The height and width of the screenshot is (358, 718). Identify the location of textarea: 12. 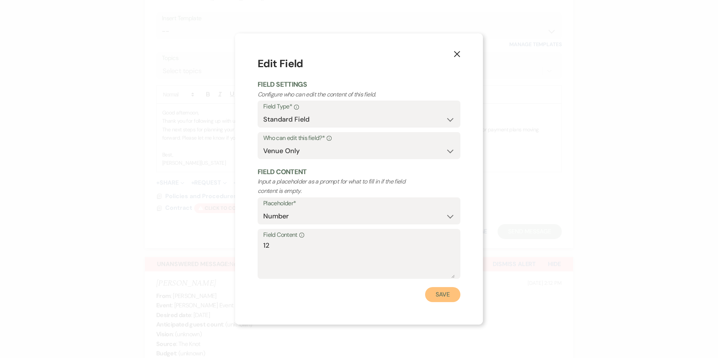
(359, 260).